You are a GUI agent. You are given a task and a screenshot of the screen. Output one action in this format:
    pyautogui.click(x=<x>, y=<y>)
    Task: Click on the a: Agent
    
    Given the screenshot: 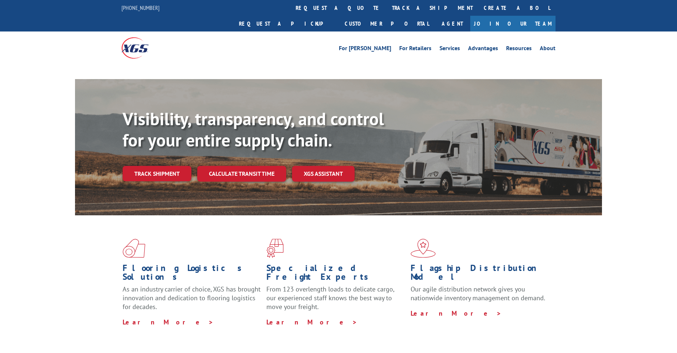 What is the action you would take?
    pyautogui.click(x=452, y=23)
    